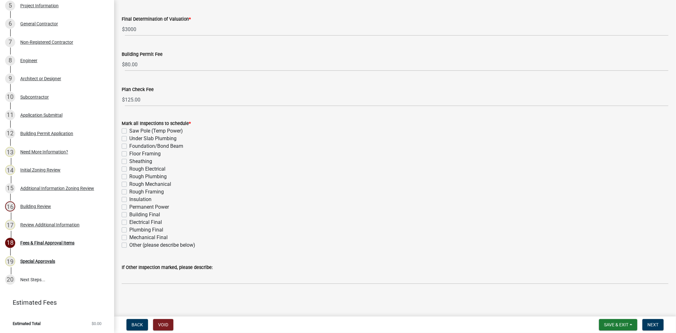 This screenshot has height=333, width=676. What do you see at coordinates (149, 207) in the screenshot?
I see `label: Permanent Power` at bounding box center [149, 207].